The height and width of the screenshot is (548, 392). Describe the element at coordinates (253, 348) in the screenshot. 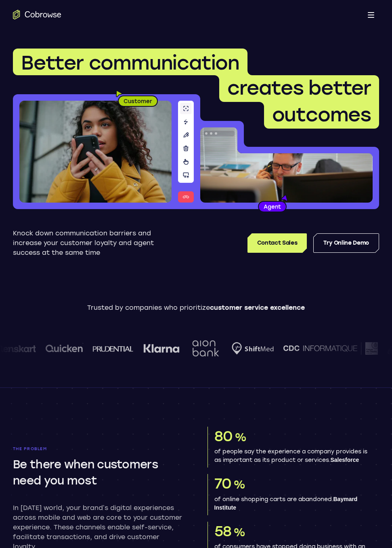

I see `img: Shiftmed` at that location.